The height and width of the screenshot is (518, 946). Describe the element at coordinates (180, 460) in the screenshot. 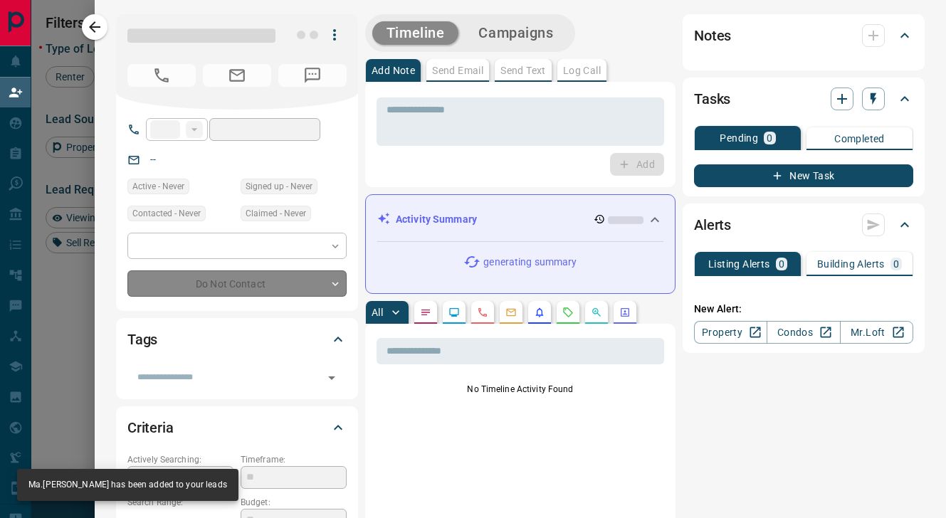

I see `p: Actively Searching:` at that location.